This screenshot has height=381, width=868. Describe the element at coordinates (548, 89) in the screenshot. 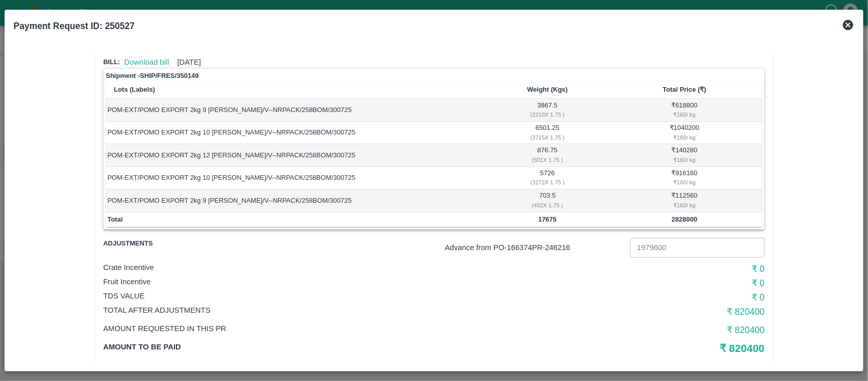

I see `b: Weight (Kgs)` at that location.